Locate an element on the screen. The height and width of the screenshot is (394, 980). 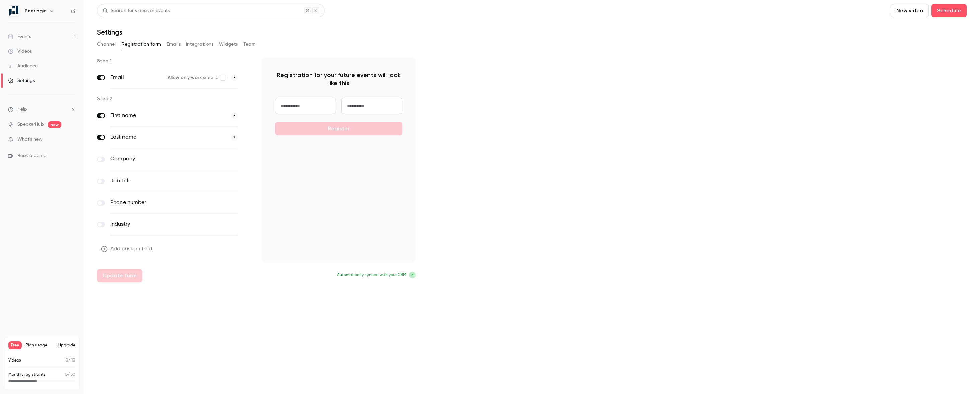
div: Audience is located at coordinates (23, 66).